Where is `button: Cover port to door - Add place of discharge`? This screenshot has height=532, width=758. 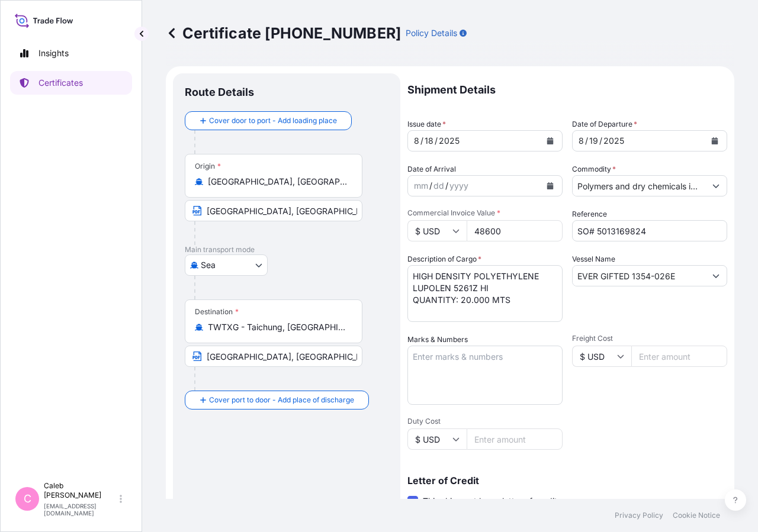 button: Cover port to door - Add place of discharge is located at coordinates (277, 400).